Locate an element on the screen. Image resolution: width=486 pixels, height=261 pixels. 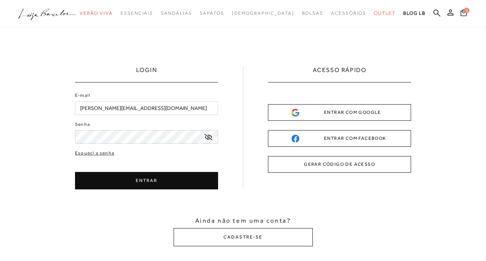
span: Outlet is located at coordinates (385, 13).